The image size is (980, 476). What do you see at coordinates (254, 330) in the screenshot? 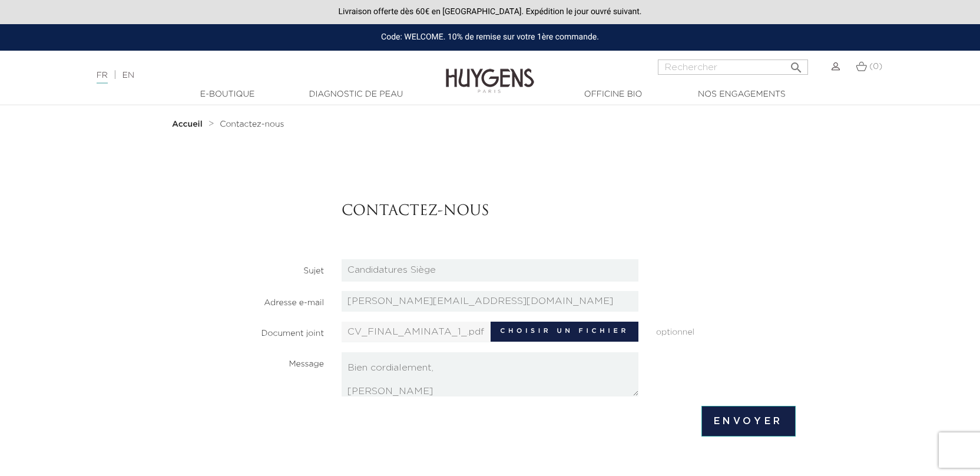
I see `label: Document joint` at bounding box center [254, 330].